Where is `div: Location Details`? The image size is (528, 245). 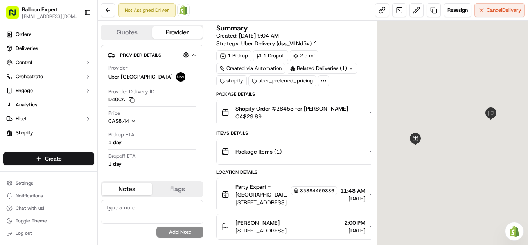
div: Location Details is located at coordinates (298, 172).